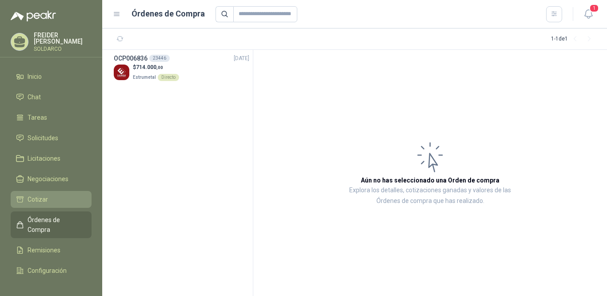 The image size is (607, 296). I want to click on span: Estrumetal, so click(144, 77).